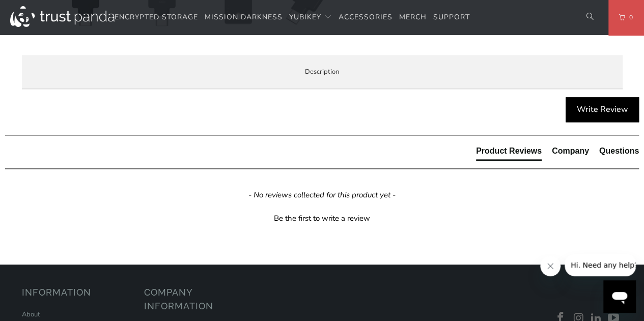  Describe the element at coordinates (156, 17) in the screenshot. I see `span: Encrypted Storage` at that location.